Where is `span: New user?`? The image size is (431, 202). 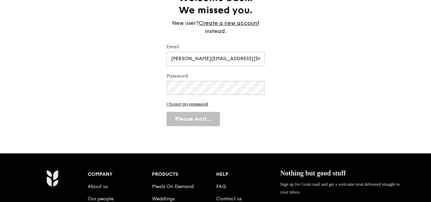
span: New user? is located at coordinates (185, 23).